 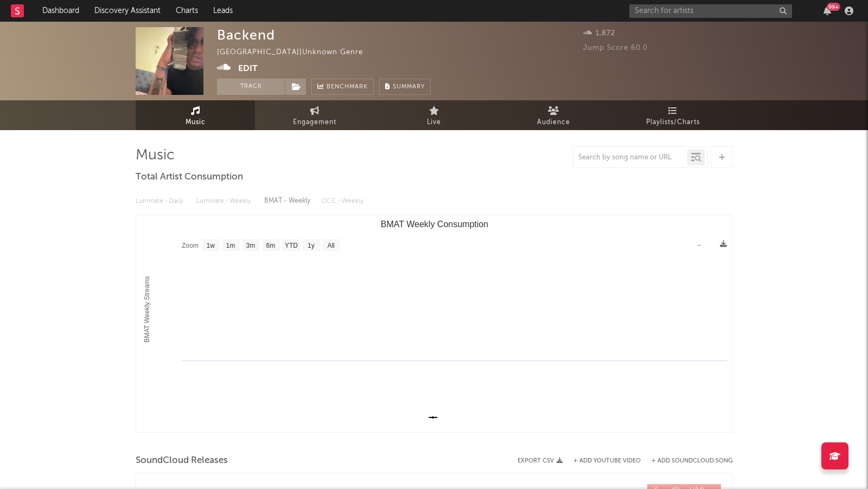 I want to click on text: 6m, so click(x=271, y=245).